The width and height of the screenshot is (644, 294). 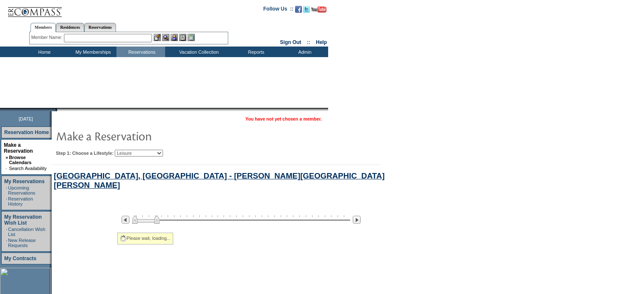 What do you see at coordinates (319, 11) in the screenshot?
I see `a: Subscribe to our YouTube Channel` at bounding box center [319, 11].